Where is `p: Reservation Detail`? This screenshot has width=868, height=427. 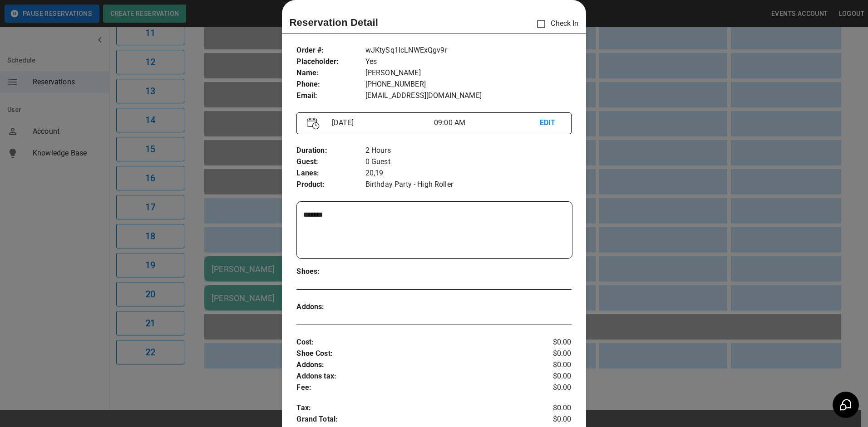 p: Reservation Detail is located at coordinates (334, 23).